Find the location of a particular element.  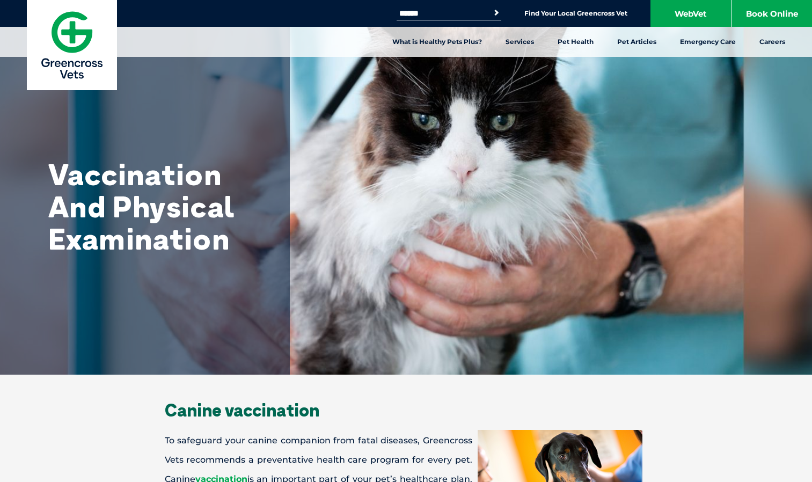

button: Search is located at coordinates (496, 13).